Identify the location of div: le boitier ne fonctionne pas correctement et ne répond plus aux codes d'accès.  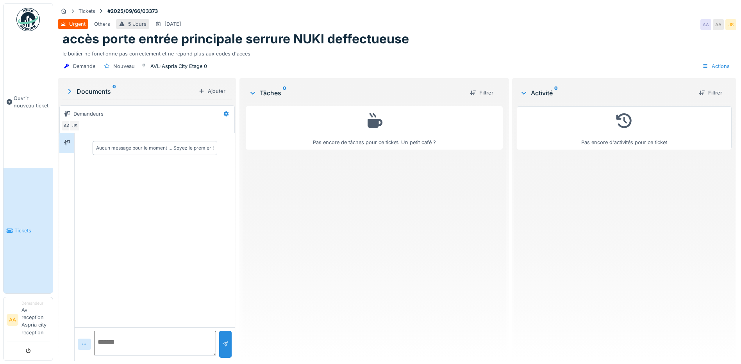
(397, 52).